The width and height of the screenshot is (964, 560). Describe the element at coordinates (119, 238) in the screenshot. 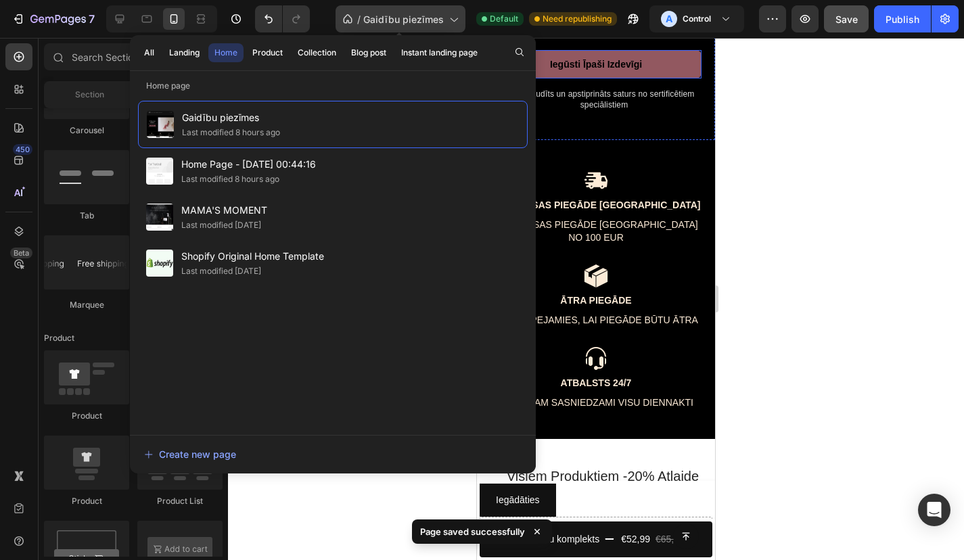

I see `img: gempages_582916926087365272-4bc9a963-faec-4763-a413-b0950c687590.svg` at that location.